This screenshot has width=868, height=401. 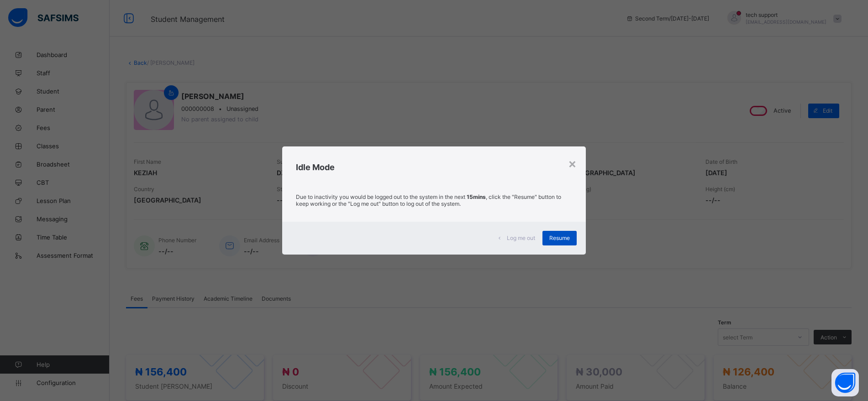 What do you see at coordinates (434, 200) in the screenshot?
I see `p: Due to inactivity you would be logged out to the system in the next , click the "Resume" button t...` at bounding box center [434, 200].